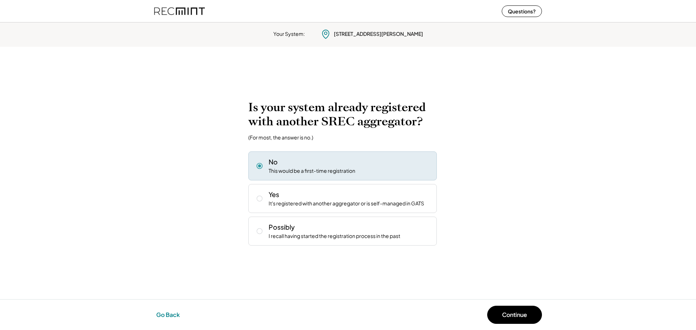 The width and height of the screenshot is (696, 330). Describe the element at coordinates (334, 236) in the screenshot. I see `div: I recall having started the registration process in the past` at that location.